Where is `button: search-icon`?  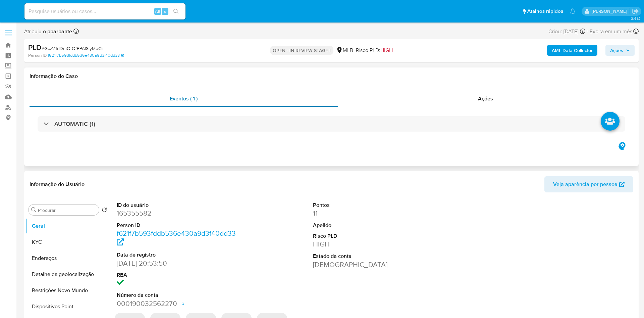
button: search-icon is located at coordinates (176, 11).